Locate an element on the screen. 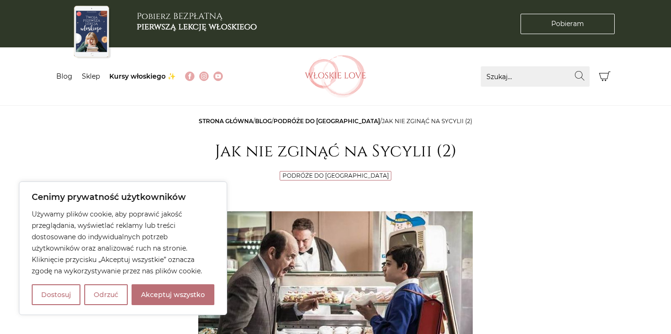 The height and width of the screenshot is (334, 671). img: Włoskielove is located at coordinates (336, 76).